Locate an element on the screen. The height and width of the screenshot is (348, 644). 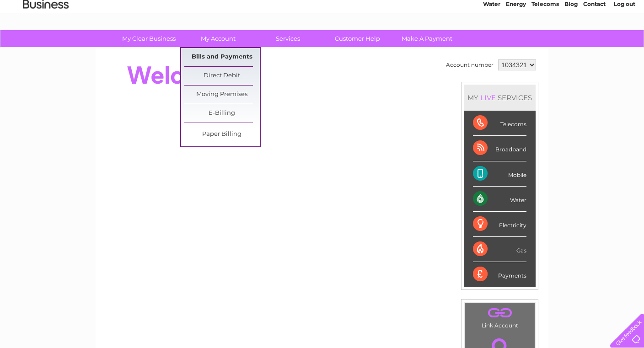
div: Payments is located at coordinates (499, 274).